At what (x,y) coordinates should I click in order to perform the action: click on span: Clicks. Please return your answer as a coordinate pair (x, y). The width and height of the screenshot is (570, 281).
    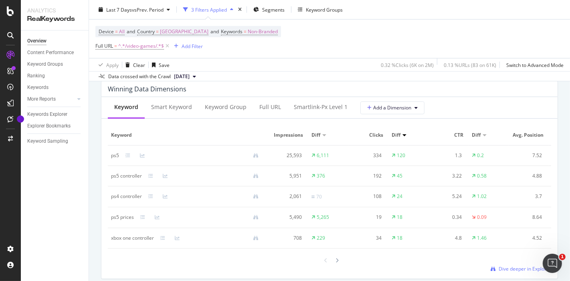
    Looking at the image, I should click on (367, 135).